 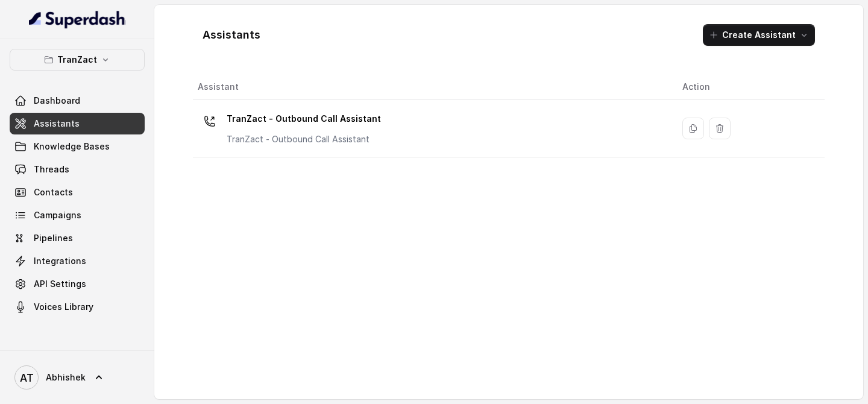 What do you see at coordinates (77, 170) in the screenshot?
I see `a: Threads` at bounding box center [77, 170].